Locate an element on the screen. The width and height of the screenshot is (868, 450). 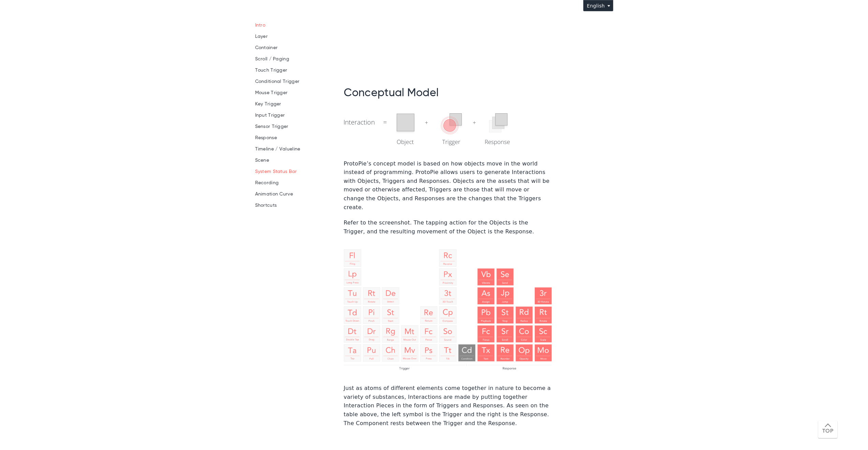
a: Scene is located at coordinates (262, 161).